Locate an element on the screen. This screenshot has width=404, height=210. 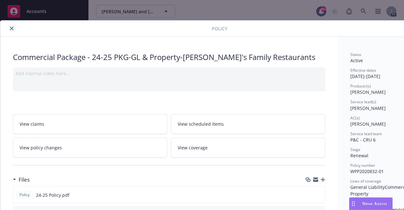
span: Service lead team is located at coordinates (366, 134).